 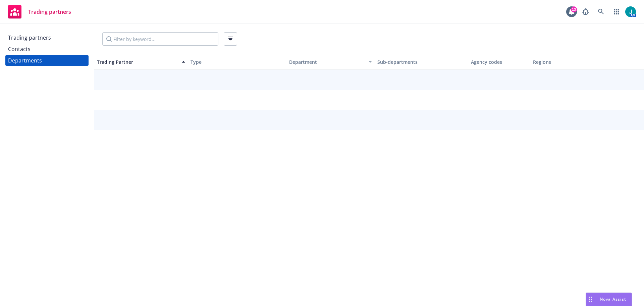 I want to click on a: Report a Bug, so click(x=586, y=11).